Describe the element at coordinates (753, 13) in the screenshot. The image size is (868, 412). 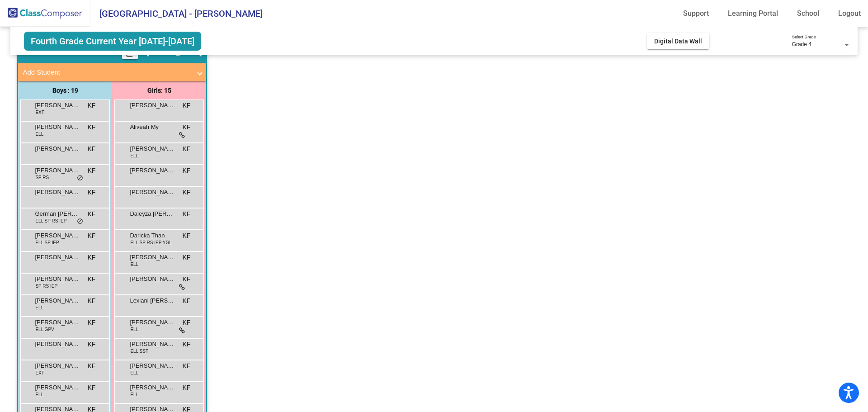
I see `a: Learning Portal` at that location.